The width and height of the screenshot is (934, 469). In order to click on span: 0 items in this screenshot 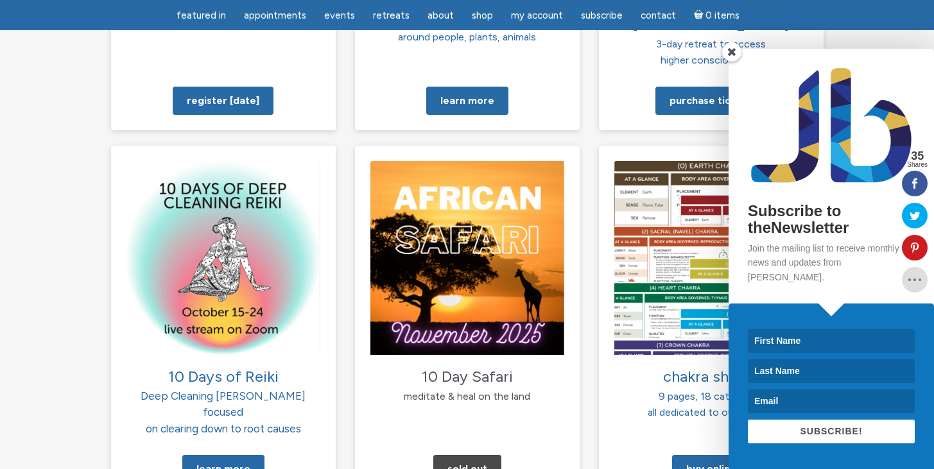, I will do `click(722, 15)`.